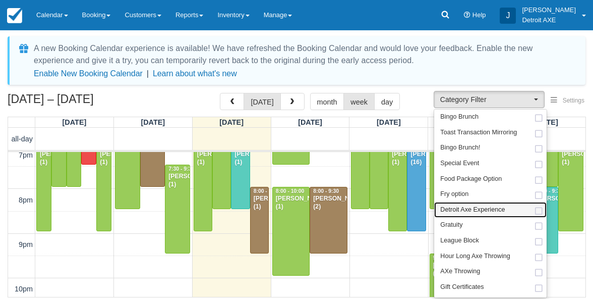 This screenshot has width=593, height=299. I want to click on span: Fry option, so click(454, 194).